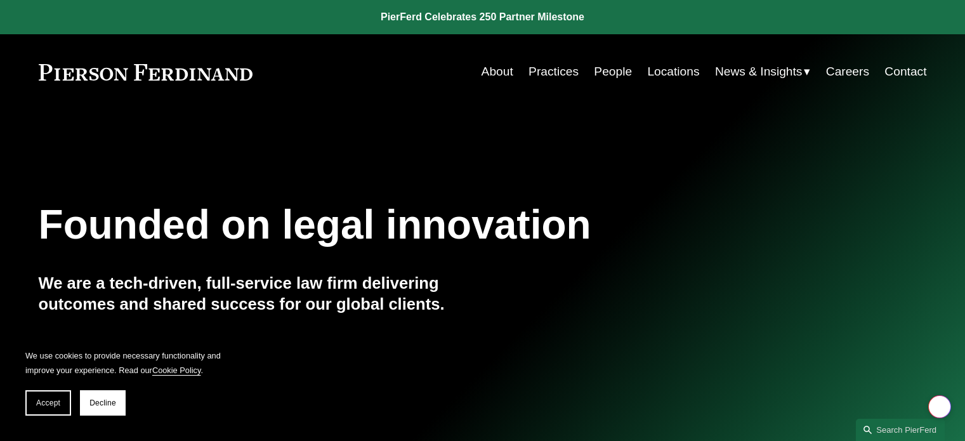 The height and width of the screenshot is (441, 965). Describe the element at coordinates (127, 382) in the screenshot. I see `section: Cookie banner` at that location.